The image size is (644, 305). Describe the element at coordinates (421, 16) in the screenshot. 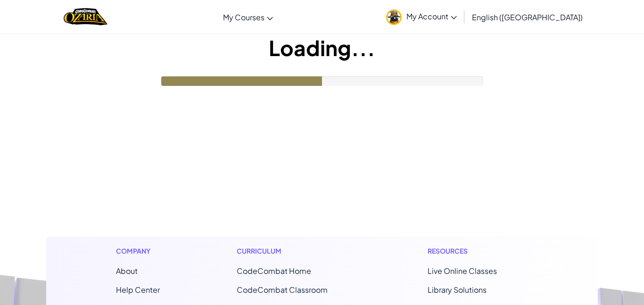

I see `a: My Account` at that location.